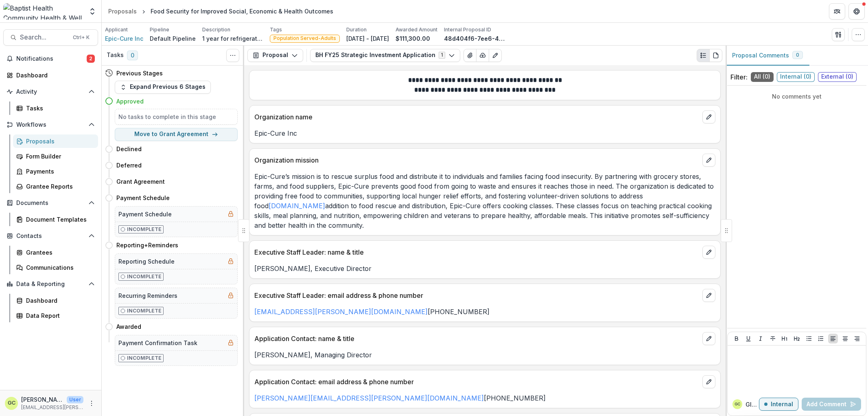  What do you see at coordinates (124, 39) in the screenshot?
I see `span: Epic-Cure Inc` at bounding box center [124, 39].